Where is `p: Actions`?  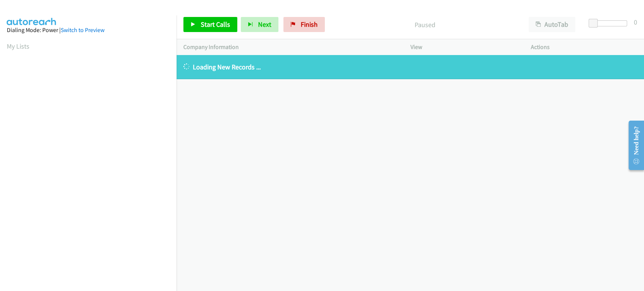
p: Actions is located at coordinates (583, 47).